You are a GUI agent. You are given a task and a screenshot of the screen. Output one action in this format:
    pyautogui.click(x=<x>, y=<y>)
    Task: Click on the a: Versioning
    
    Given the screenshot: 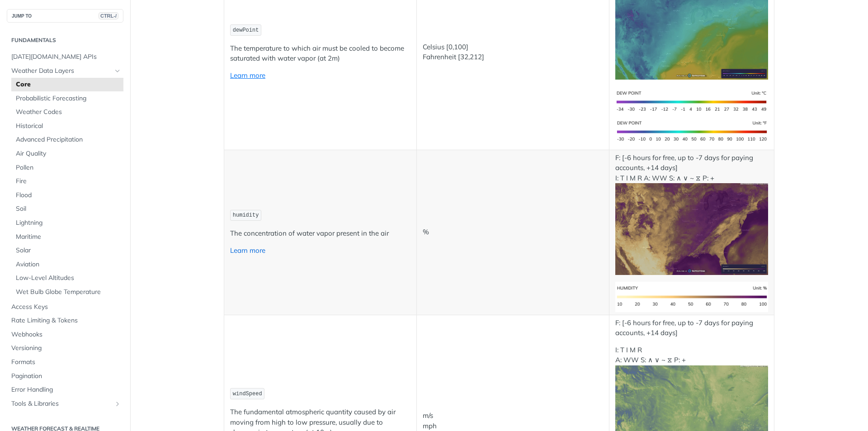 What is the action you would take?
    pyautogui.click(x=65, y=348)
    